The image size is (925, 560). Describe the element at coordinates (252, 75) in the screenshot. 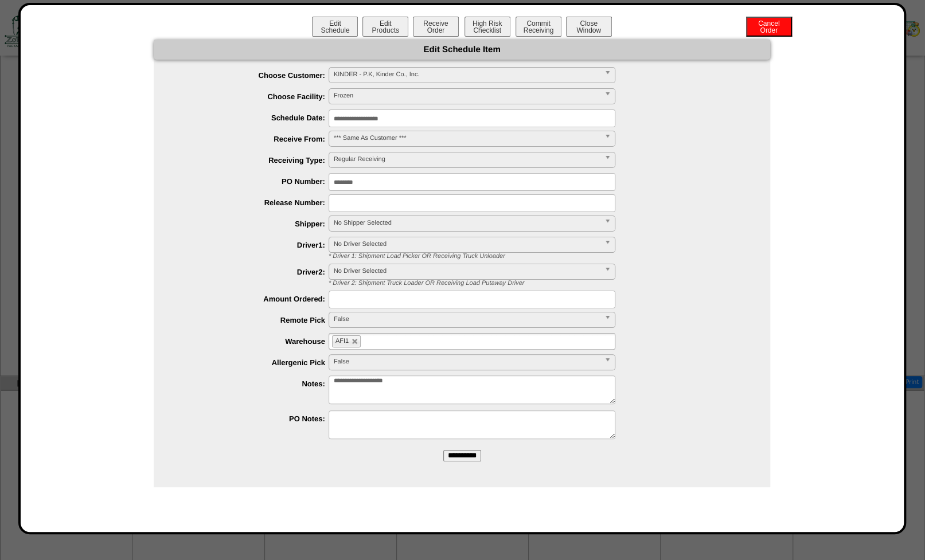

I see `label: Choose Customer:` at that location.